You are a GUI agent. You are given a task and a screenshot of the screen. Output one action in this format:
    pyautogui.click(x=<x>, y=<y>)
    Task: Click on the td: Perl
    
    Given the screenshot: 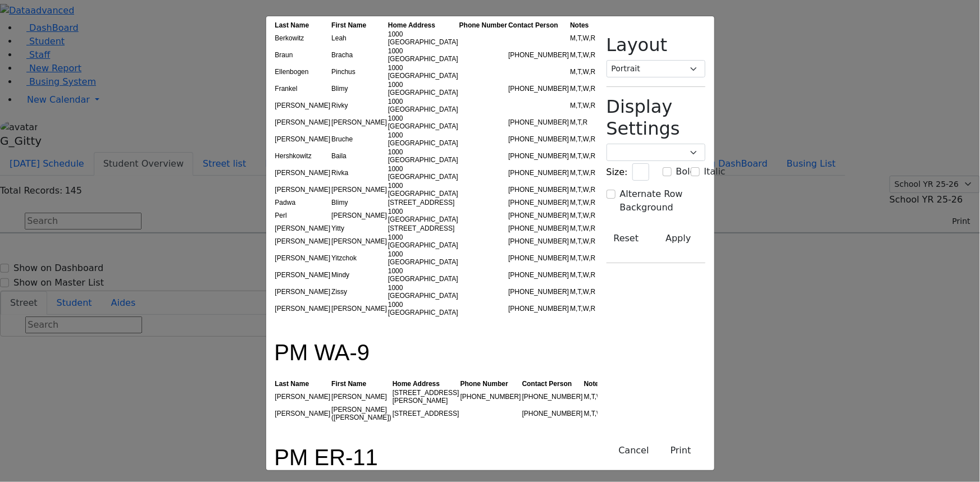 What is the action you would take?
    pyautogui.click(x=302, y=216)
    